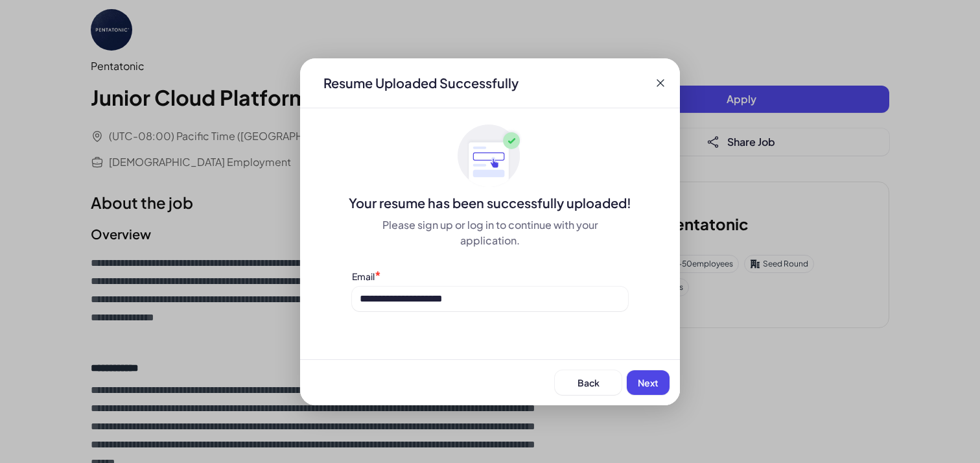 The height and width of the screenshot is (463, 980). What do you see at coordinates (421, 83) in the screenshot?
I see `div: Resume Uploaded Successfully` at bounding box center [421, 83].